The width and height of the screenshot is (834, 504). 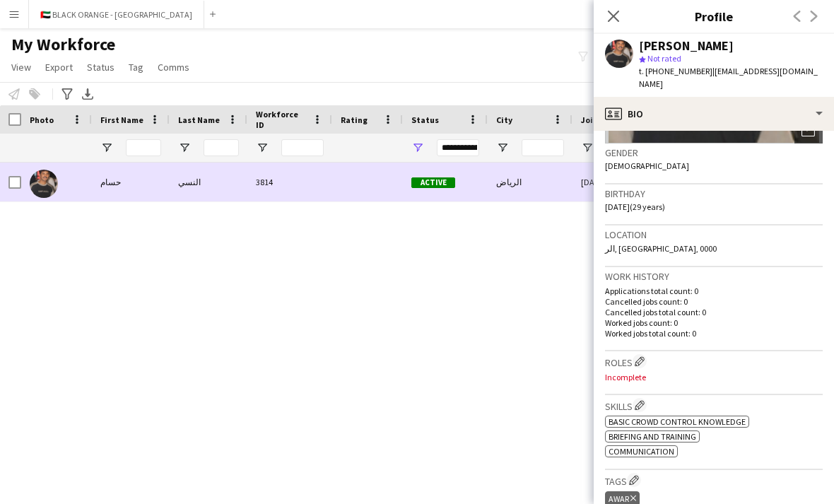 What do you see at coordinates (714, 152) in the screenshot?
I see `h3: Gender` at bounding box center [714, 152].